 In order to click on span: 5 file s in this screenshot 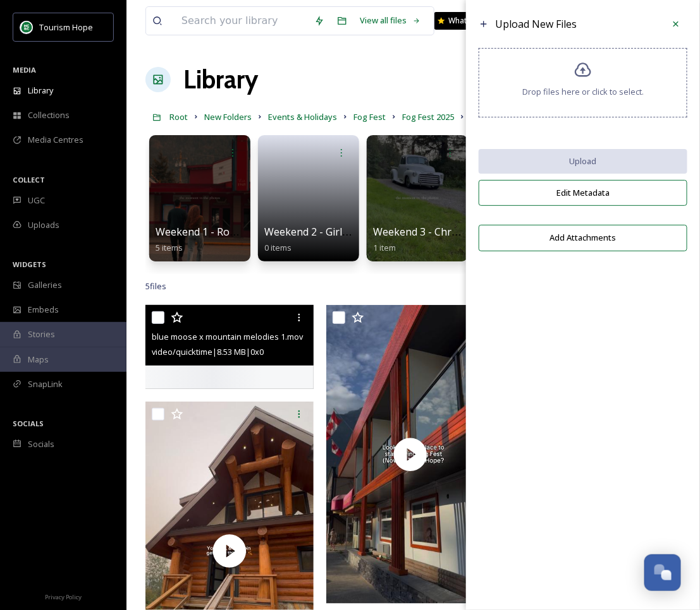, I will do `click(156, 286)`.